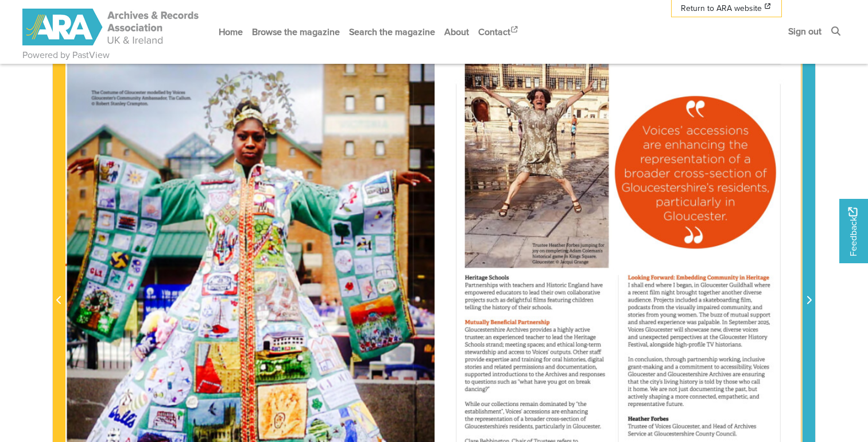 The image size is (868, 442). I want to click on a: Home, so click(231, 31).